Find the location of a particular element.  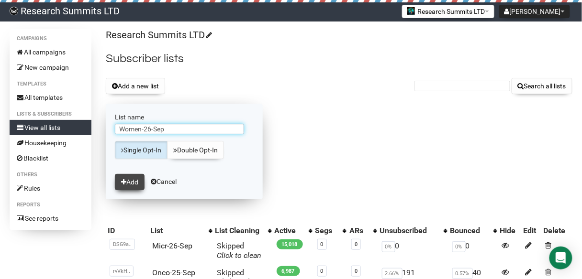

a: New campaign is located at coordinates (50, 67).